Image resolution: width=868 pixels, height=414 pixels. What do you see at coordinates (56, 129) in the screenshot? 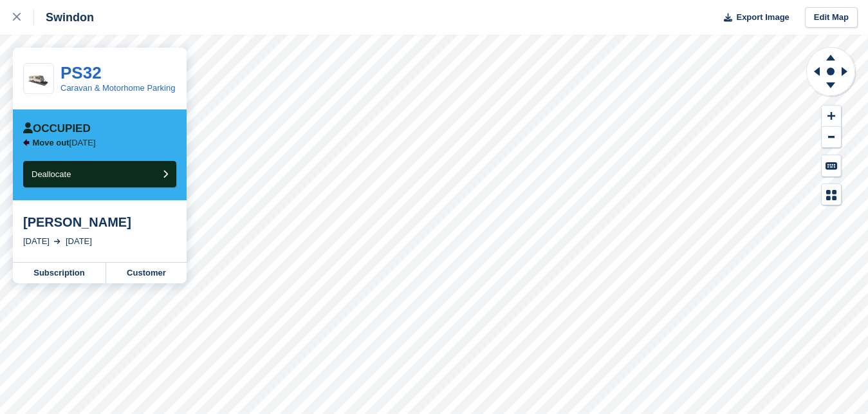
I see `div: Occupied` at bounding box center [56, 129].